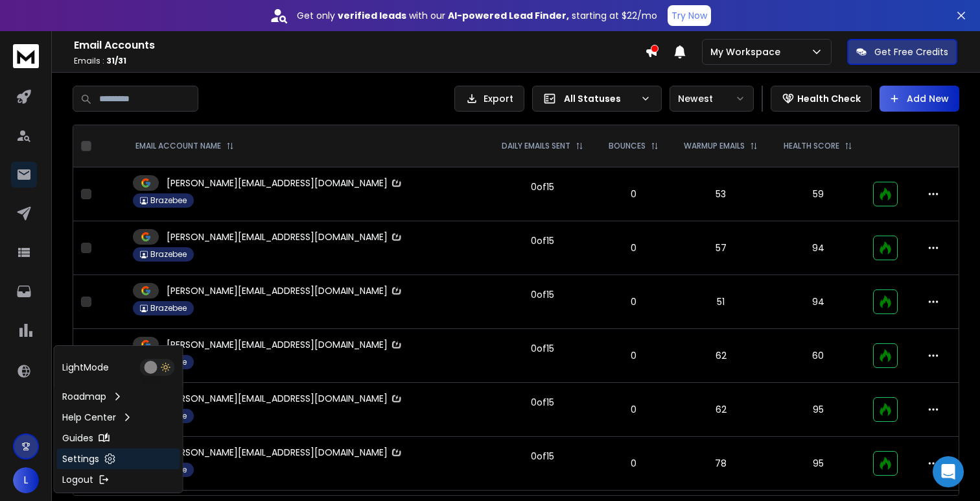 The image size is (980, 501). Describe the element at coordinates (600, 98) in the screenshot. I see `p: All Statuses` at that location.